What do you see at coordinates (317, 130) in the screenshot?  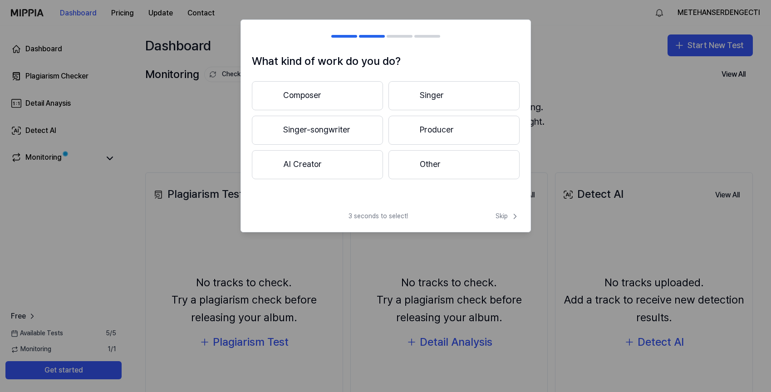 I see `button: Singer-songwriter` at bounding box center [317, 130].